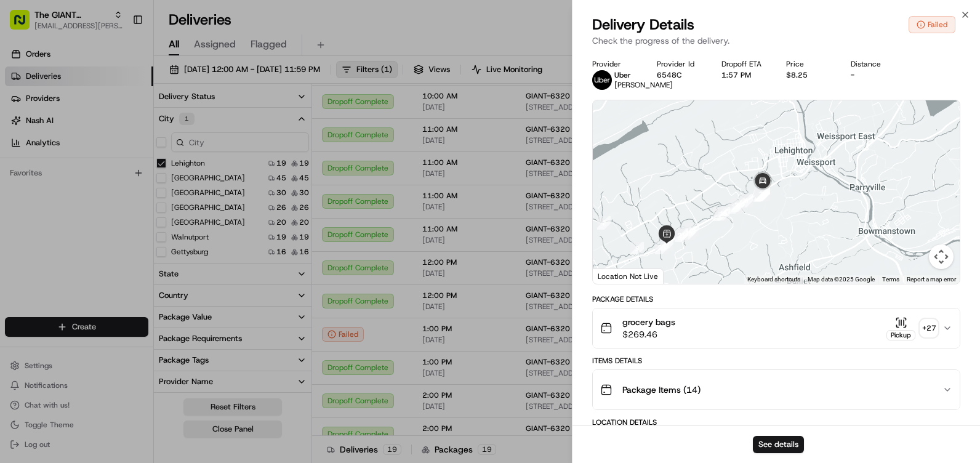 Image resolution: width=980 pixels, height=463 pixels. I want to click on button: See details, so click(778, 444).